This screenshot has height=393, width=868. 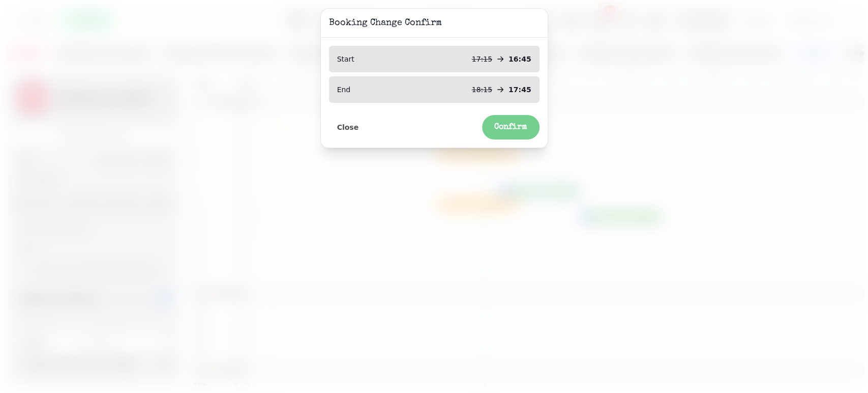 I want to click on p: 18:15, so click(x=482, y=89).